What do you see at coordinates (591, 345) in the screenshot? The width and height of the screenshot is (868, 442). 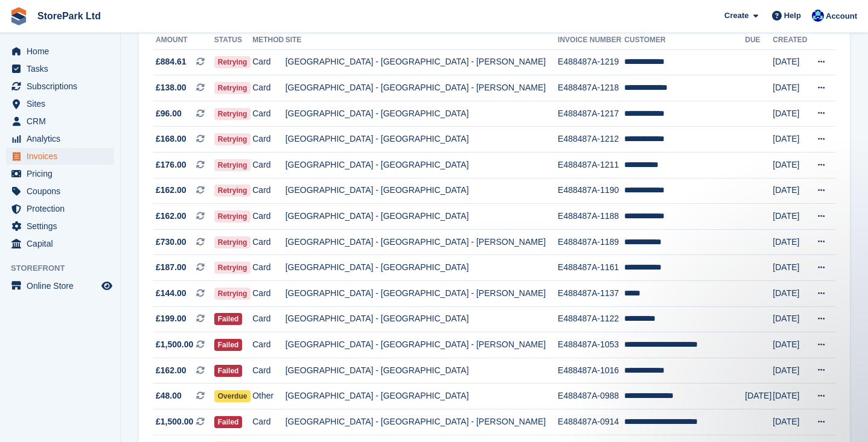 I see `td: E488487A-1053` at bounding box center [591, 345].